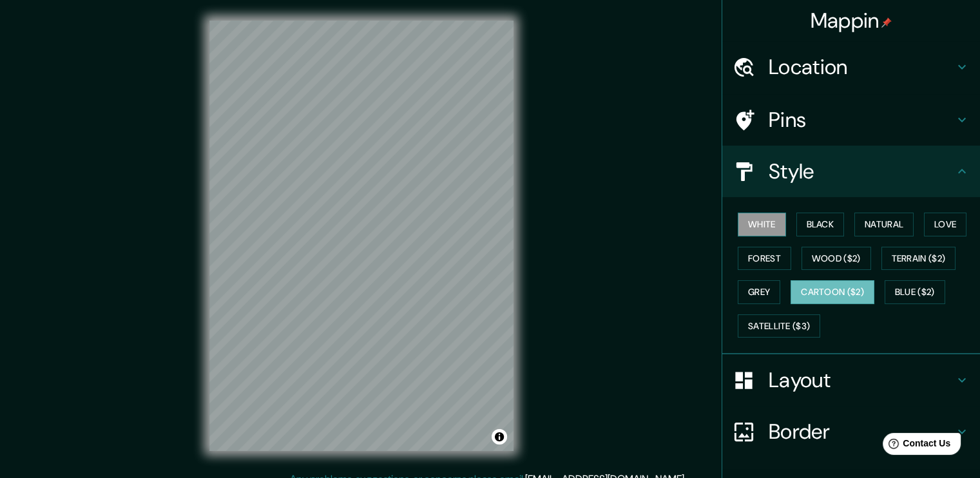 Image resolution: width=980 pixels, height=478 pixels. I want to click on div: Pins, so click(851, 120).